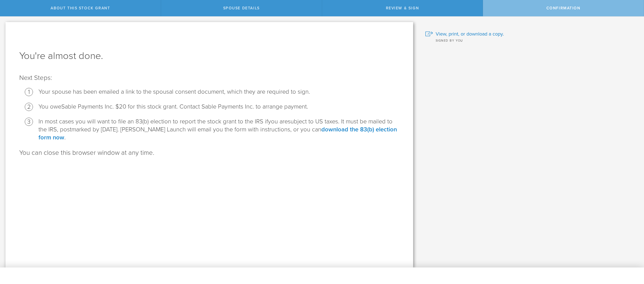 The image size is (644, 284). I want to click on span: View, print, or download a copy., so click(470, 34).